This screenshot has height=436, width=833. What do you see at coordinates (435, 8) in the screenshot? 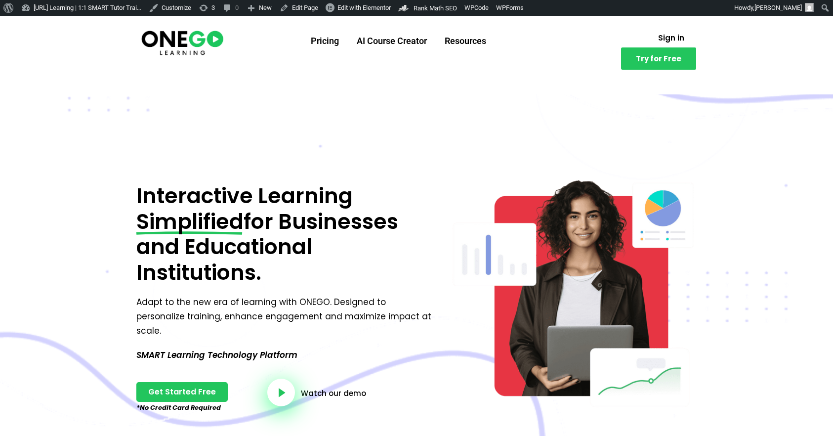
I see `span: Rank Math SEO` at bounding box center [435, 8].